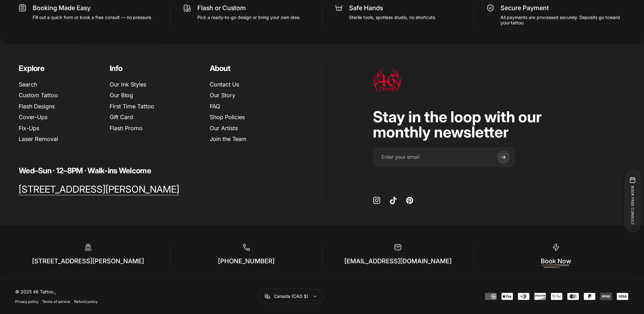 The image size is (644, 314). What do you see at coordinates (556, 262) in the screenshot?
I see `a: Book Now` at bounding box center [556, 262].